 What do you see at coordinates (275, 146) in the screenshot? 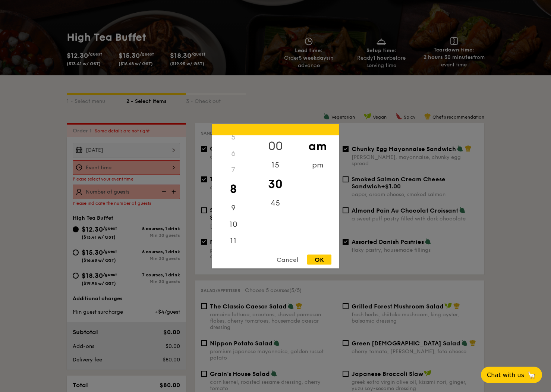
I see `div: 00` at bounding box center [275, 146].